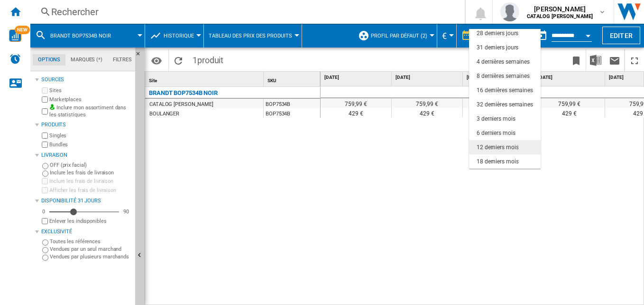 The width and height of the screenshot is (644, 305). What do you see at coordinates (498, 33) in the screenshot?
I see `div: 28 derniers jours` at bounding box center [498, 33].